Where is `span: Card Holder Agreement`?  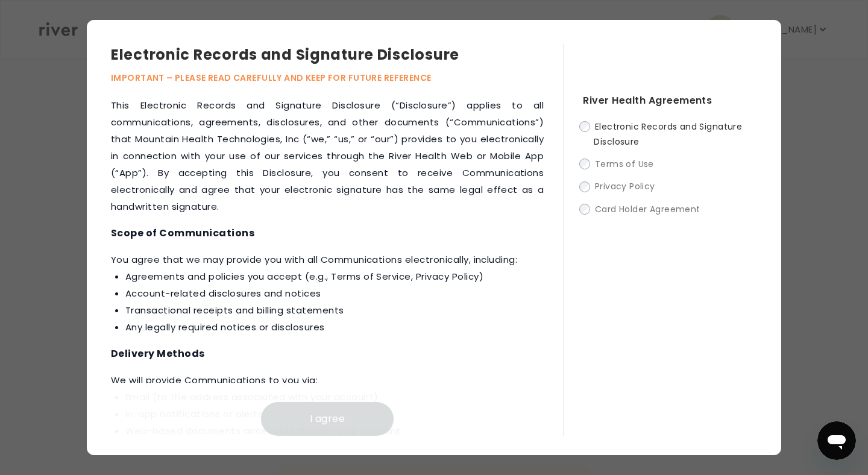 span: Card Holder Agreement is located at coordinates (647, 209).